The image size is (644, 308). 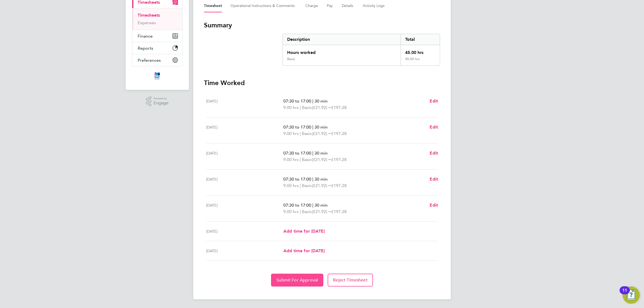 What do you see at coordinates (322, 25) in the screenshot?
I see `h3: Summary` at bounding box center [322, 25].